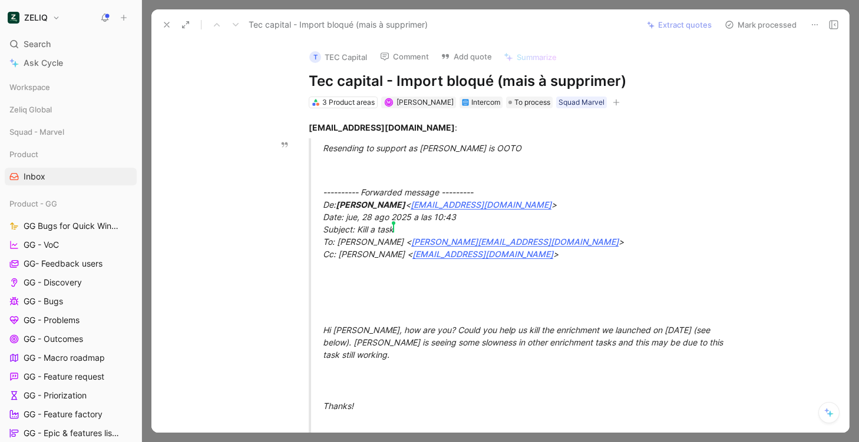 This screenshot has height=442, width=859. I want to click on div: ProductInbox, so click(71, 165).